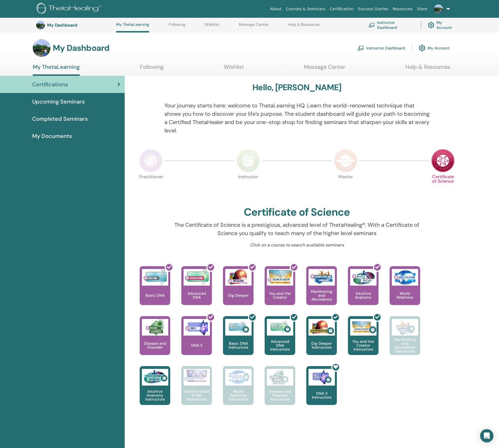  Describe the element at coordinates (239, 341) in the screenshot. I see `a: Basic DNA Instructors Basic DNA Instructors` at that location.